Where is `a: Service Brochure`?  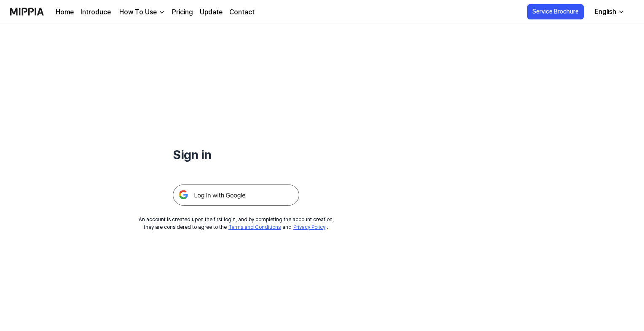 a: Service Brochure is located at coordinates (555, 12).